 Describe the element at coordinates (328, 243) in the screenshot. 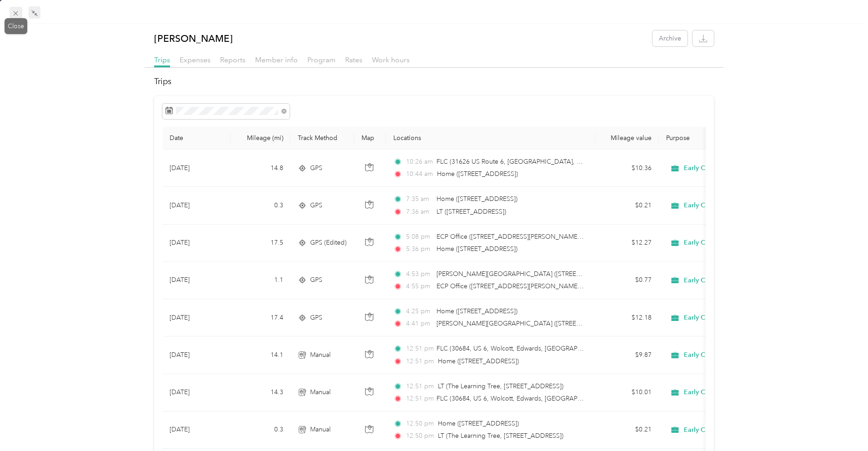

I see `span: GPS (Edited)` at that location.